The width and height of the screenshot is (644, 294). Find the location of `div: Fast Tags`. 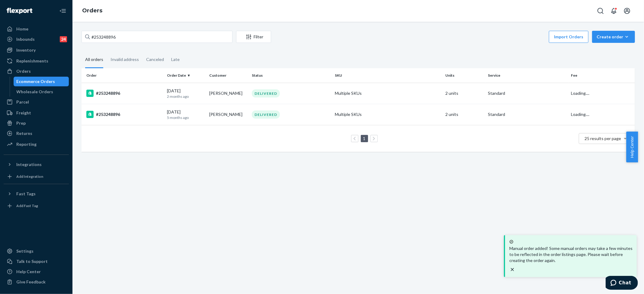

div: Fast Tags is located at coordinates (26, 194).